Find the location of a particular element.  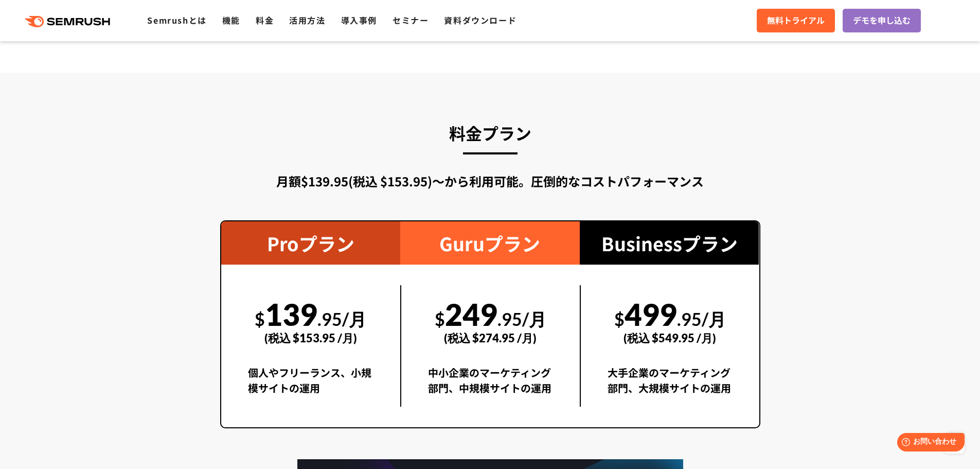

span: デモを申し込む is located at coordinates (882, 21).